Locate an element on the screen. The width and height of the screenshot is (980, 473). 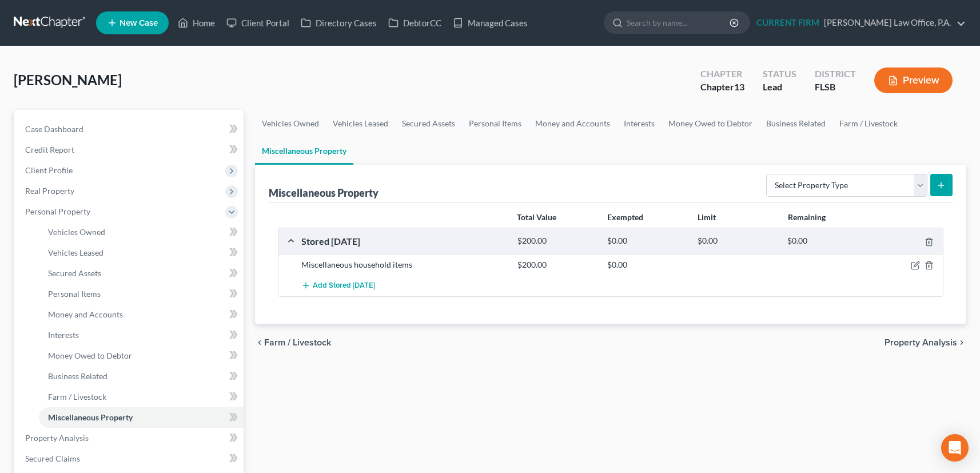
span: Money Owed to Debtor is located at coordinates (90, 355).